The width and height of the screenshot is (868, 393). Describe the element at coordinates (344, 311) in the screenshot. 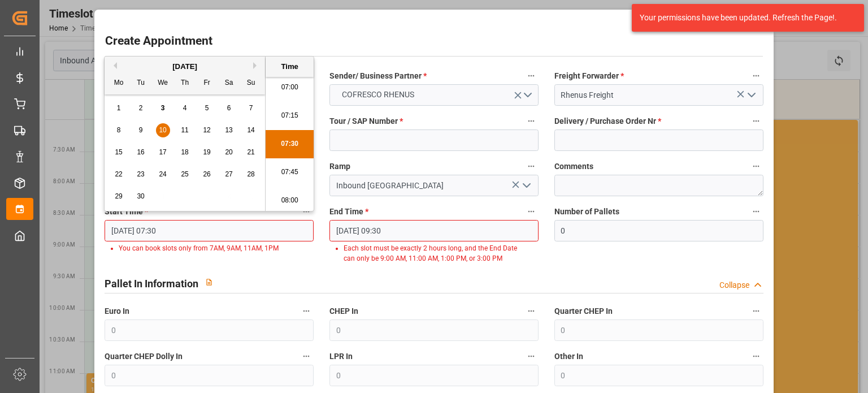

I see `span: CHEP In` at that location.